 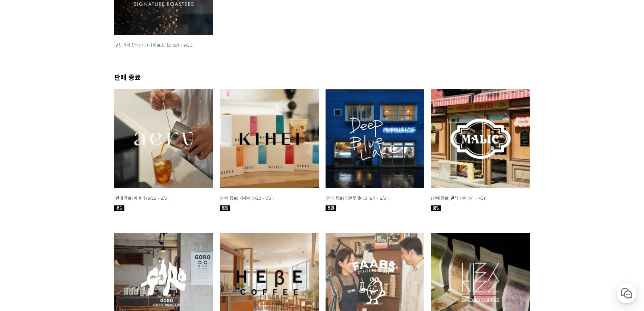 What do you see at coordinates (23, 223) in the screenshot?
I see `a: 홈` at bounding box center [23, 223].